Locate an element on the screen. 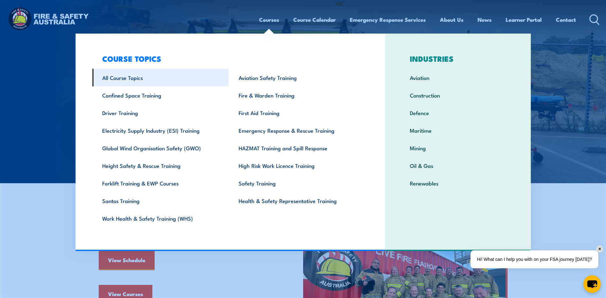  h3: COURSE TOPICS is located at coordinates (229, 58).